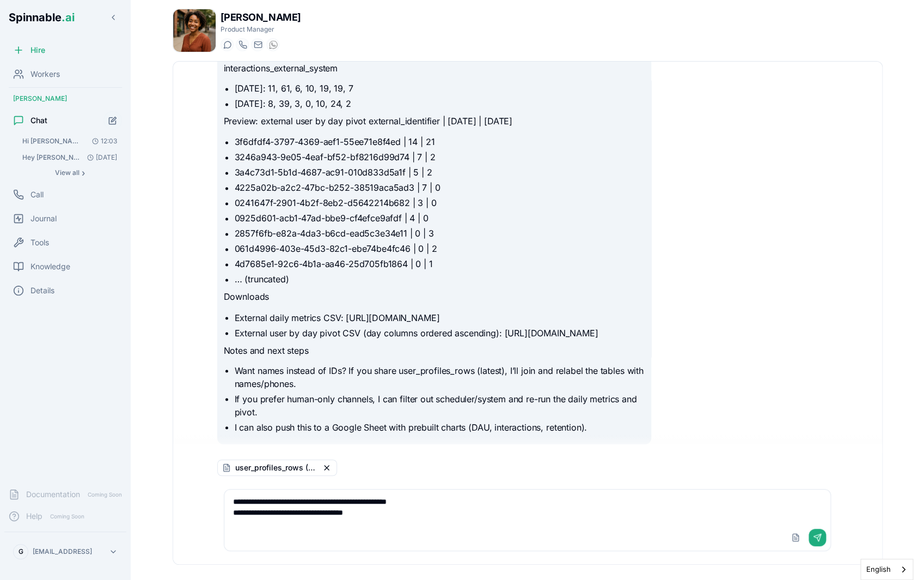 This screenshot has width=924, height=580. Describe the element at coordinates (37, 194) in the screenshot. I see `span: Call` at that location.